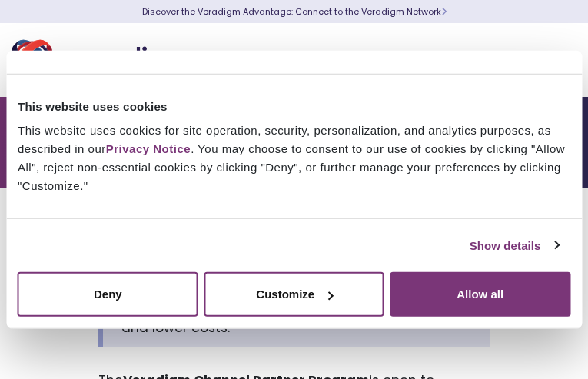  Describe the element at coordinates (294, 107) in the screenshot. I see `div: This website uses cookies` at that location.